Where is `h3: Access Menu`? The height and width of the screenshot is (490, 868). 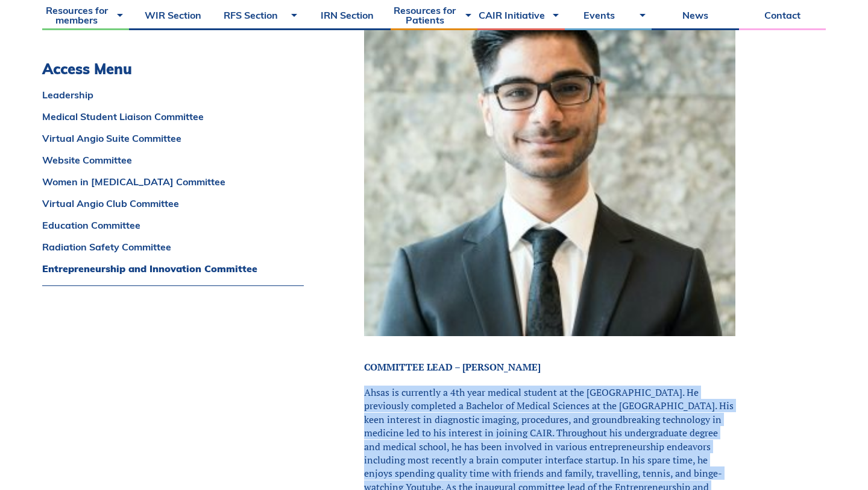 h3: Access Menu is located at coordinates (173, 69).